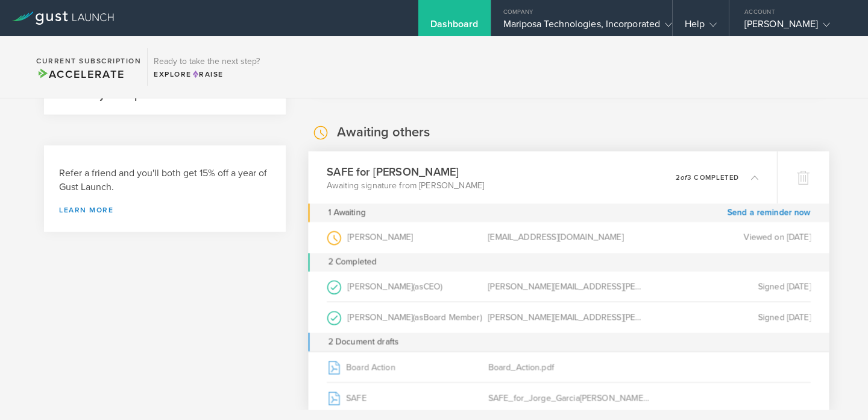 This screenshot has height=420, width=868. What do you see at coordinates (206, 74) in the screenshot?
I see `div: Explore` at bounding box center [206, 74].